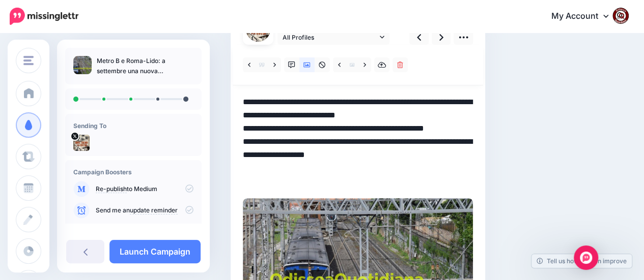 The width and height of the screenshot is (644, 280). What do you see at coordinates (154, 210) in the screenshot?
I see `a: update reminder` at bounding box center [154, 210].